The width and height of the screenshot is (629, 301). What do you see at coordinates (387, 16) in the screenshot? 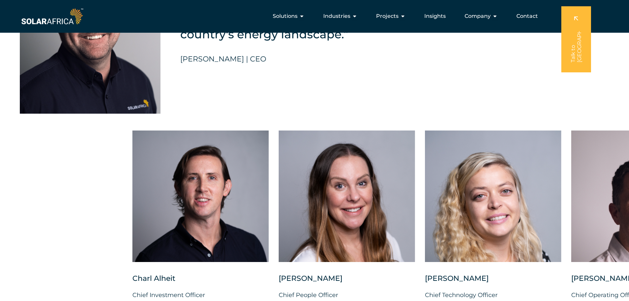
I see `span: Projects` at bounding box center [387, 16].